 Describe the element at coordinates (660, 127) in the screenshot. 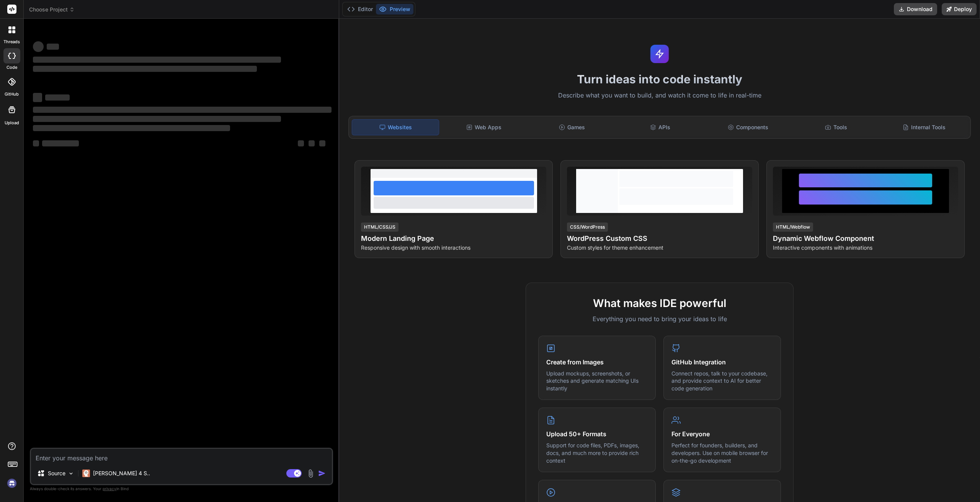

I see `div: APIs` at that location.